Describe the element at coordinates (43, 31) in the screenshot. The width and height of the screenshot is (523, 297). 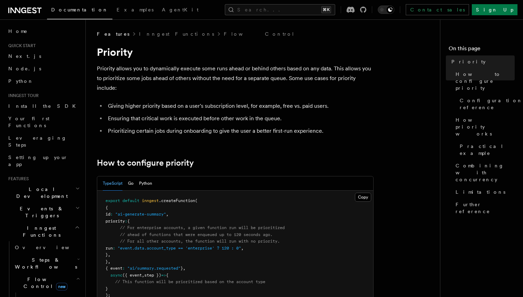
I see `a: Home` at that location.